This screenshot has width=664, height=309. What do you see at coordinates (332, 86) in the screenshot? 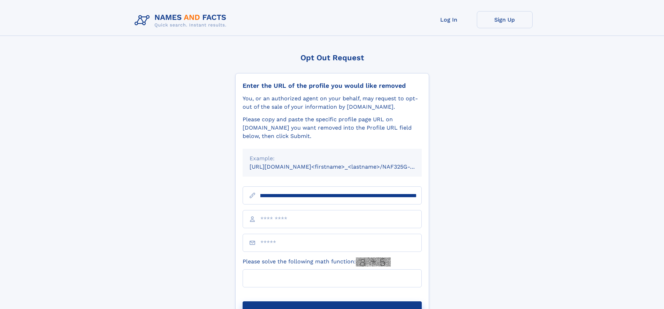
I see `div: Enter the URL of the profile you would like removed` at bounding box center [332, 86].